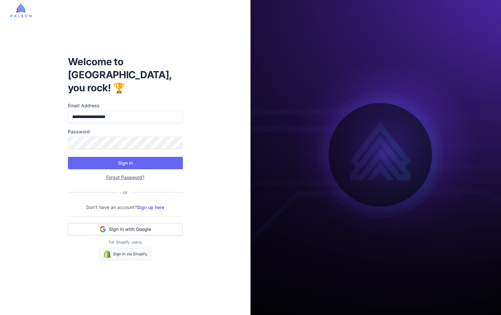 Image resolution: width=501 pixels, height=315 pixels. Describe the element at coordinates (125, 208) in the screenshot. I see `p: Don't have an account?` at that location.